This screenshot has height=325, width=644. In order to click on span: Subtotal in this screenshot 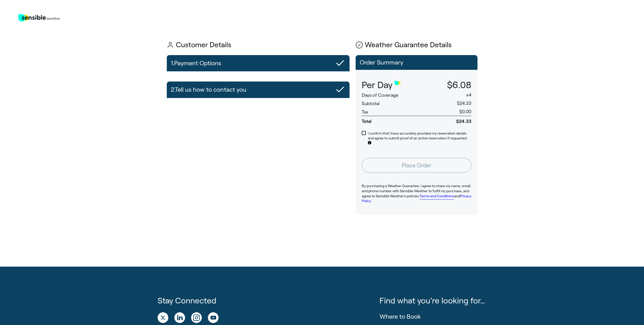, I will do `click(371, 104)`.